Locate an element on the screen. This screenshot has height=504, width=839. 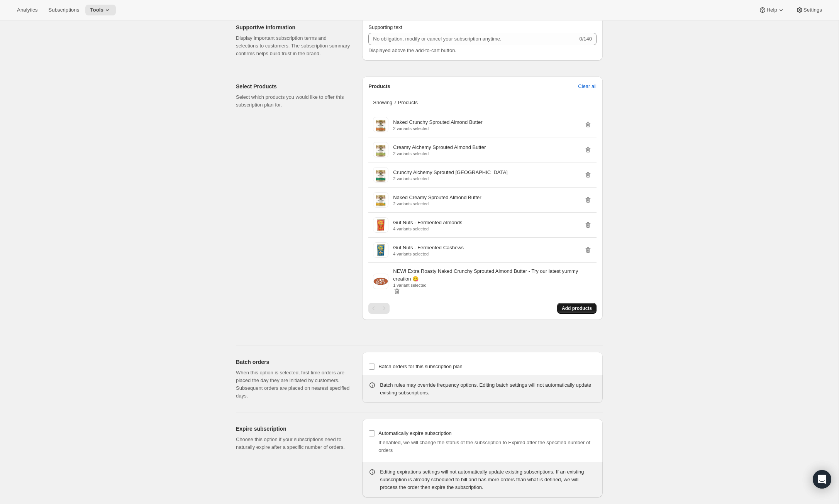
span: Tools is located at coordinates (97, 10).